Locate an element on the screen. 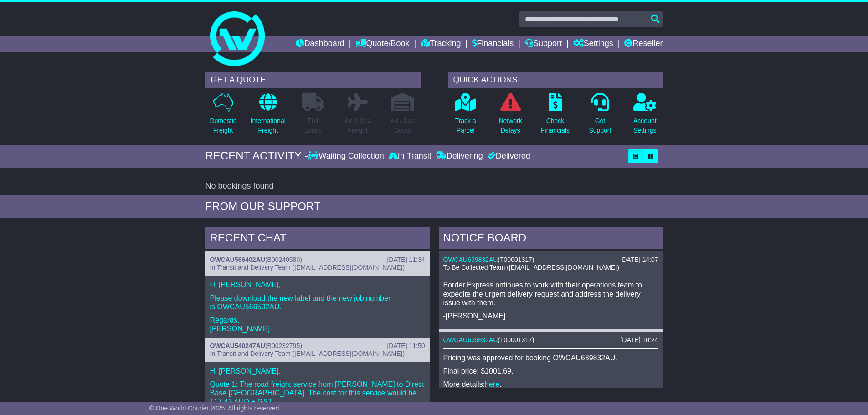 This screenshot has width=868, height=415. div: GET A QUOTE is located at coordinates (313, 80).